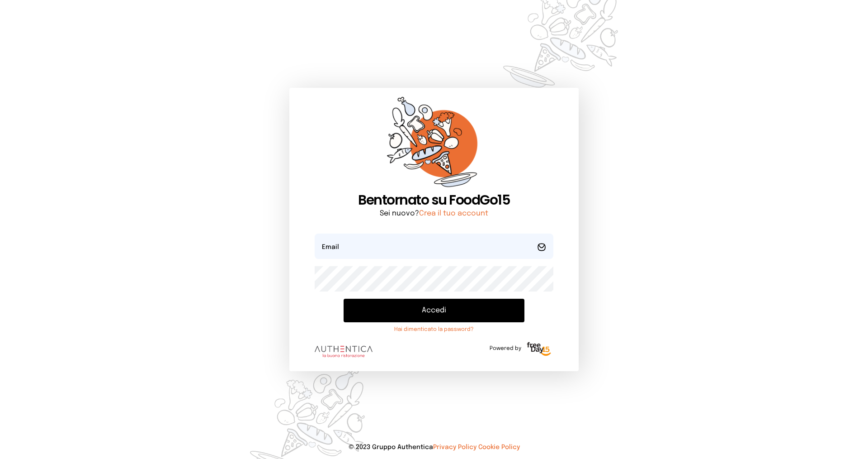  What do you see at coordinates (454, 447) in the screenshot?
I see `a: Privacy Policy` at bounding box center [454, 447].